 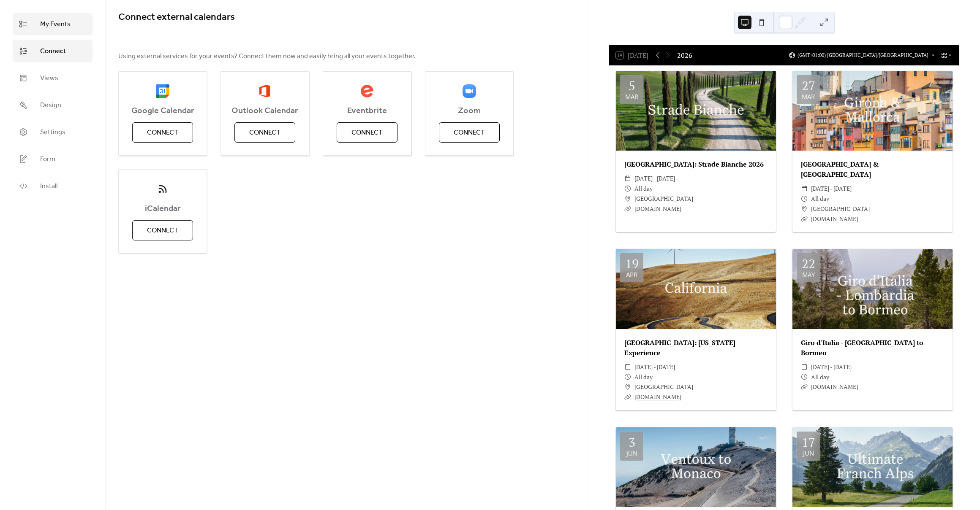 I want to click on a: Design, so click(x=52, y=105).